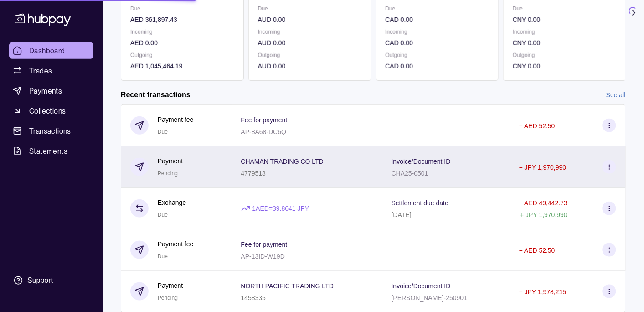 Image resolution: width=644 pixels, height=312 pixels. Describe the element at coordinates (283, 161) in the screenshot. I see `p: CHAMAN TRADING CO LTD` at that location.